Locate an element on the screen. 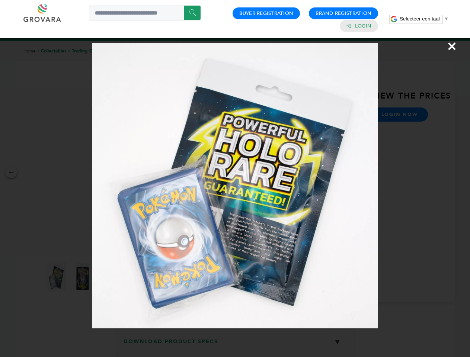 The image size is (470, 357). img: Image Preview is located at coordinates (235, 186).